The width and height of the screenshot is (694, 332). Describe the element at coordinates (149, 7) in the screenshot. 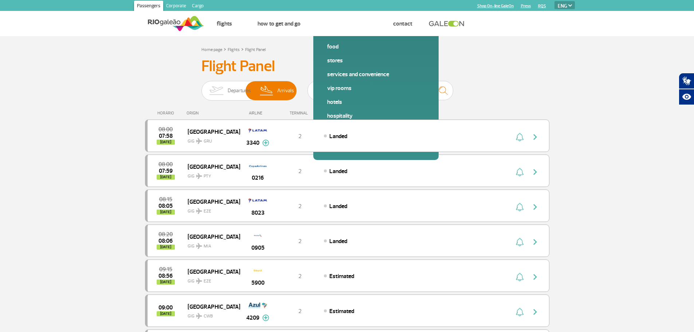

I see `a: Passengers` at that location.